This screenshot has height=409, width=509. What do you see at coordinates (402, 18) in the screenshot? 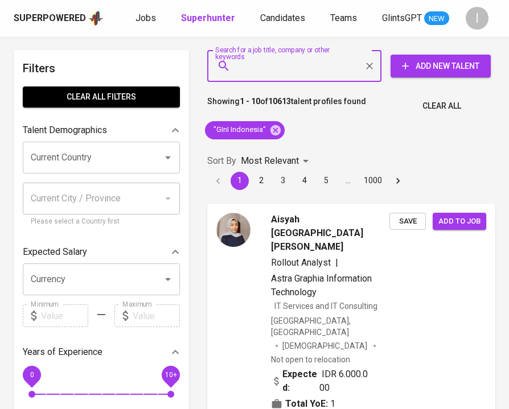
I see `span: GlintsGPT` at bounding box center [402, 18].